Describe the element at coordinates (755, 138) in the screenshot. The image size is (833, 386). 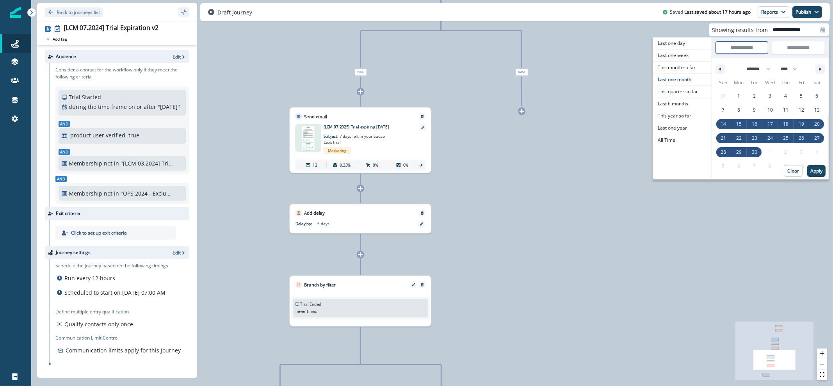
I see `span: 23` at that location.